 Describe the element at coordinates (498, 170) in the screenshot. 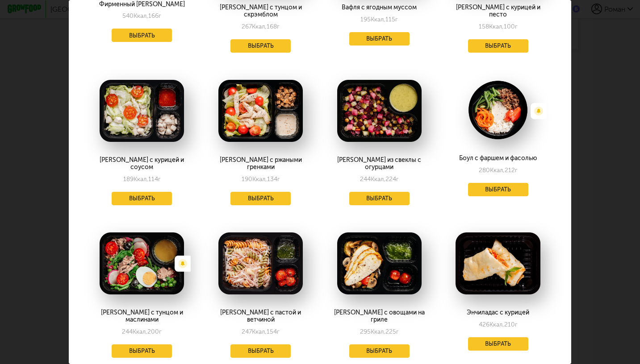

I see `div: 280 212` at that location.